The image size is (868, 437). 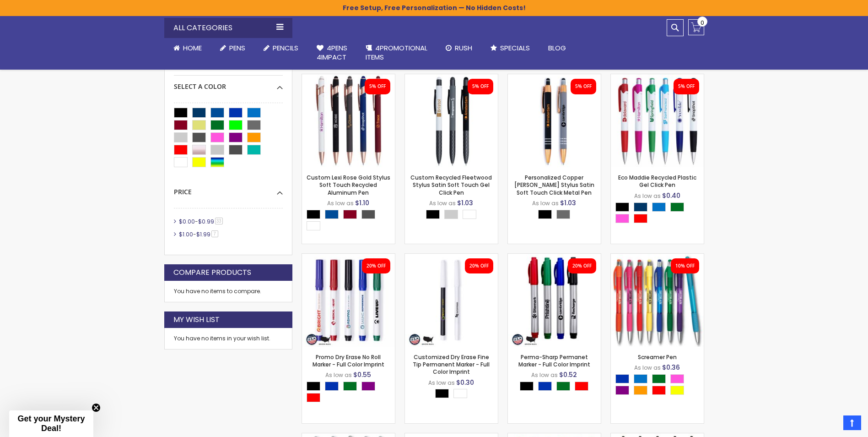 What do you see at coordinates (657, 181) in the screenshot?
I see `a: Eco Maddie Recycled Plastic Gel Click Pen` at bounding box center [657, 181].